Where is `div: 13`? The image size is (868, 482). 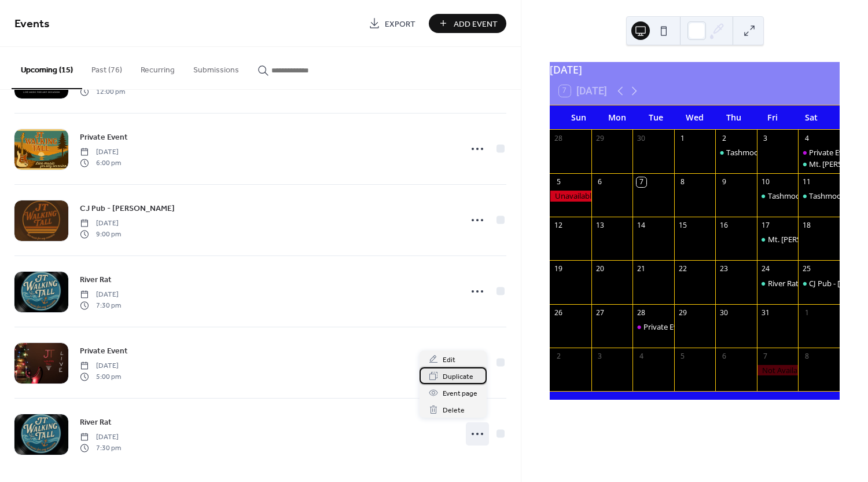
div: 13 is located at coordinates (599, 225).